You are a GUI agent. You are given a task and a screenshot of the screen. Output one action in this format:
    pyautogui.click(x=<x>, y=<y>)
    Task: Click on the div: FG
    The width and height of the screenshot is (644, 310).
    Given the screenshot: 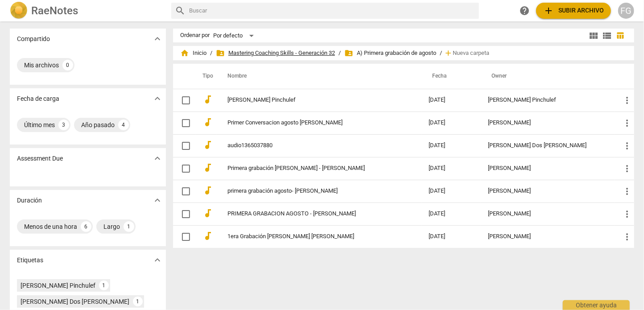 What is the action you would take?
    pyautogui.click(x=627, y=11)
    